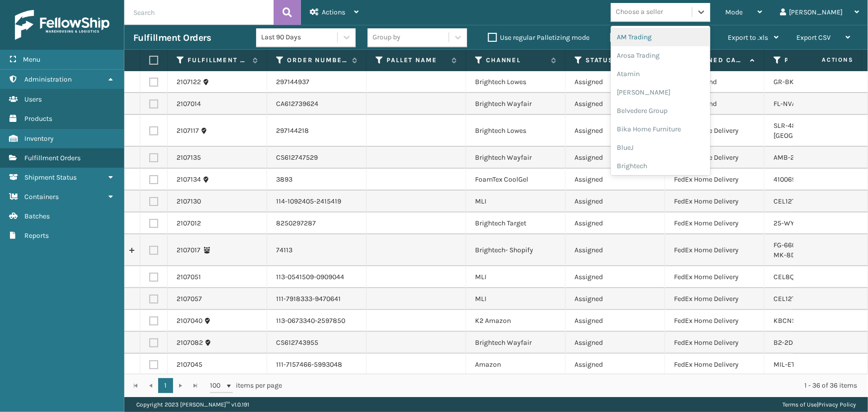 This screenshot has width=868, height=412. Describe the element at coordinates (661, 55) in the screenshot. I see `div: Arosa Trading` at that location.